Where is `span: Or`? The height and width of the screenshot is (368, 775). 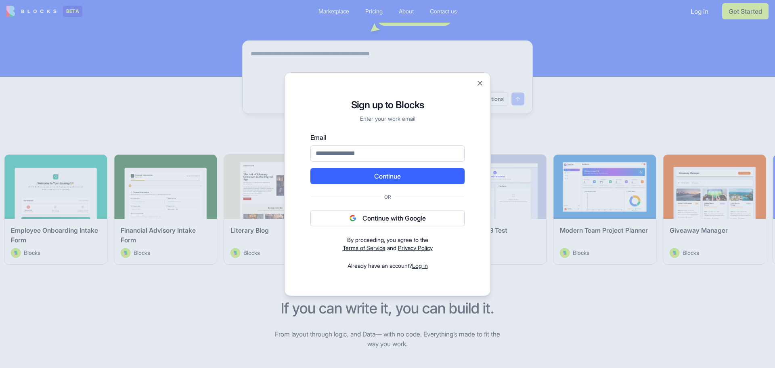 span: Or is located at coordinates (387, 197).